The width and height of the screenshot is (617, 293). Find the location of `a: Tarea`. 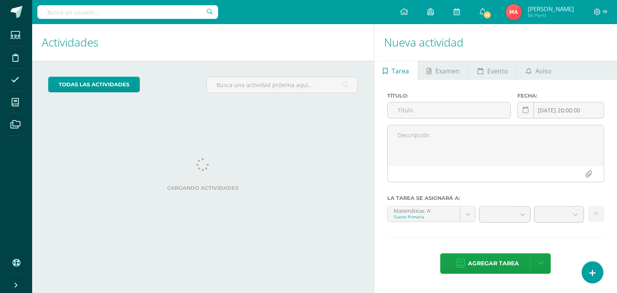

a: Tarea is located at coordinates (396, 70).